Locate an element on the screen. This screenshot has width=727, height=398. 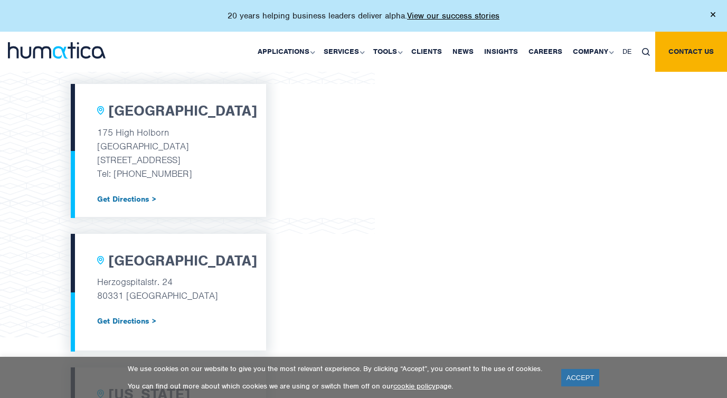
a: Clients is located at coordinates (426, 52).